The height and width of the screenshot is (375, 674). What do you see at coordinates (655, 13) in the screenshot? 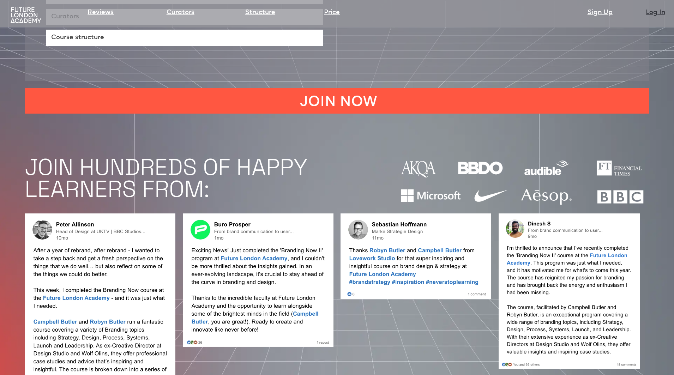
I see `a: Log In` at bounding box center [655, 13].